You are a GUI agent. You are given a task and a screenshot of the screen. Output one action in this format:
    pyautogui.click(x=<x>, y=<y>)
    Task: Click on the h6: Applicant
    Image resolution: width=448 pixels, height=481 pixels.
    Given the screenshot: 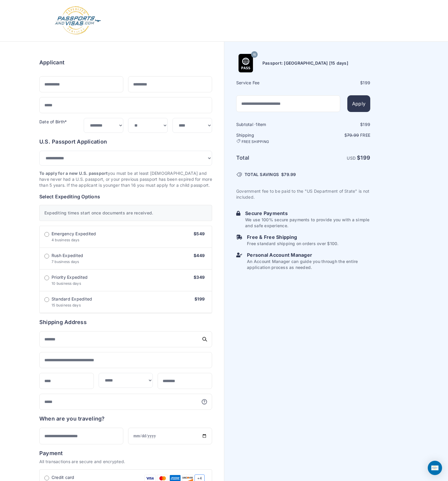 What is the action you would take?
    pyautogui.click(x=52, y=63)
    